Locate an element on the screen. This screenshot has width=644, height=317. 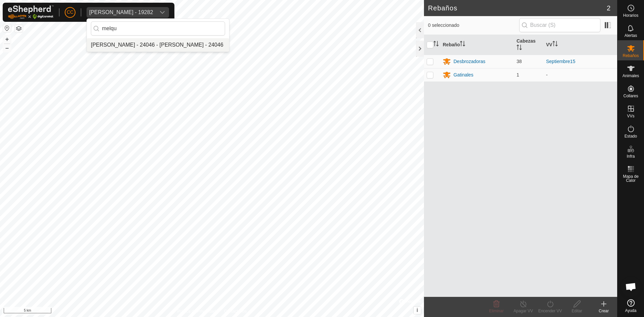
input: Buscar (S) is located at coordinates (560, 25).